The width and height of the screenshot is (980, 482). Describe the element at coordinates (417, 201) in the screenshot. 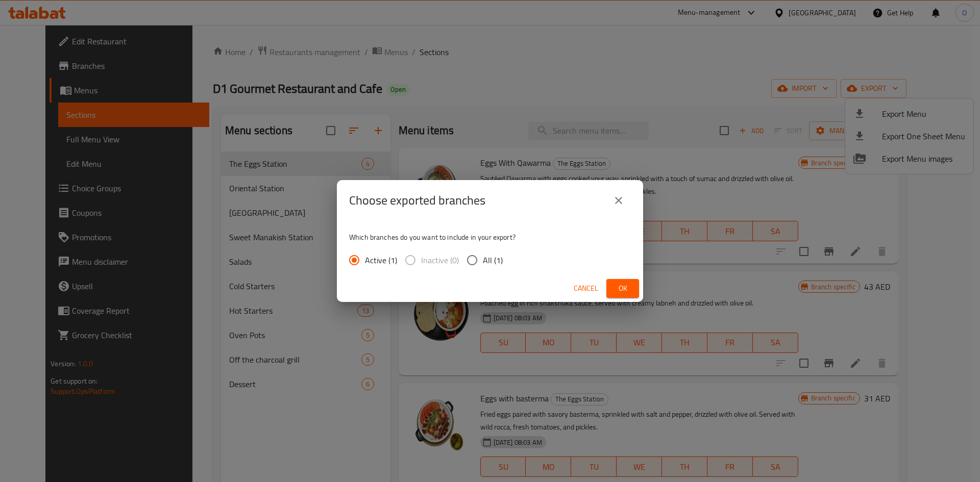

I see `h2: Choose exported branches` at that location.